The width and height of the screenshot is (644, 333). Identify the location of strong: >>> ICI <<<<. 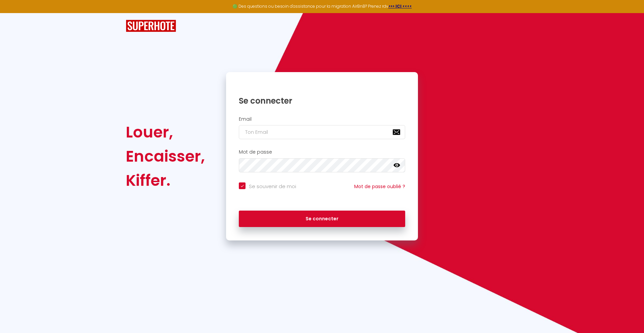
(400, 6).